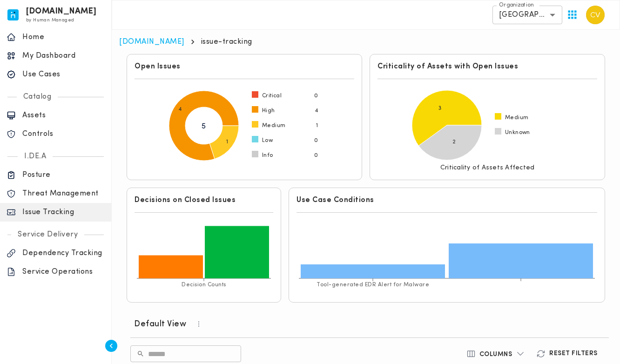  Describe the element at coordinates (568, 354) in the screenshot. I see `button: Reset Filters` at that location.